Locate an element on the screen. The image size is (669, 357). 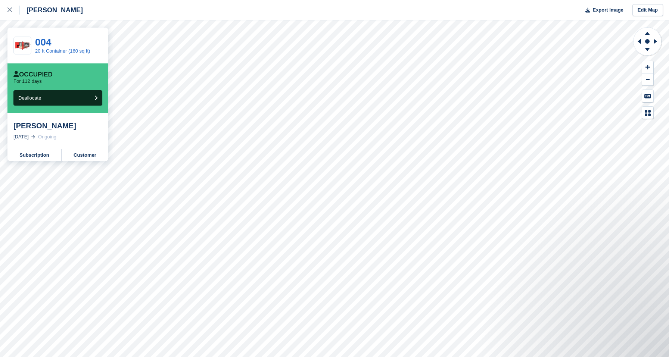
a: Customer is located at coordinates (85, 155).